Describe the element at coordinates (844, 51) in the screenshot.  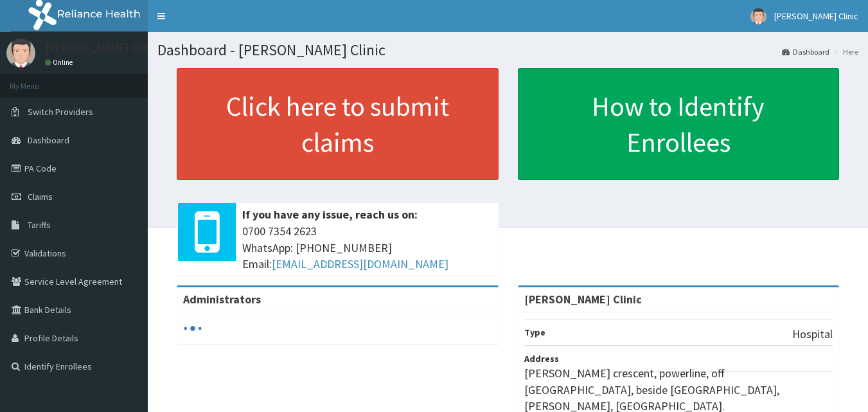
I see `li: Here` at that location.